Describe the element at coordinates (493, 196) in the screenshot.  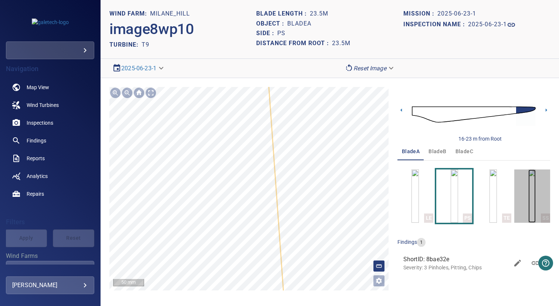
I see `a: TE` at that location.